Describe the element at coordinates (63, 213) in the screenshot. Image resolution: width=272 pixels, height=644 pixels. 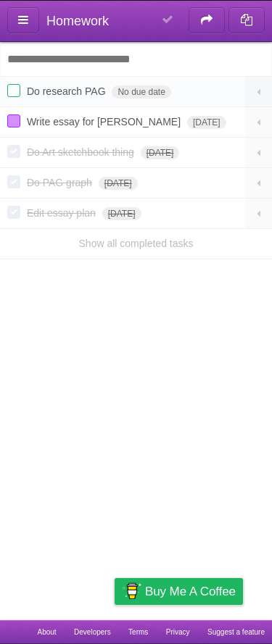
I see `span: Edit essay plan` at that location.